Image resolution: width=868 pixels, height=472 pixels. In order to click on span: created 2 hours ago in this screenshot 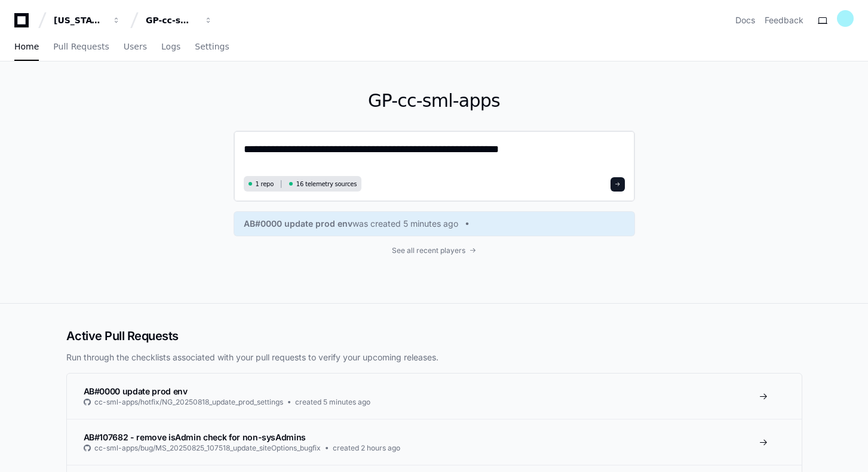, I will do `click(366, 448)`.